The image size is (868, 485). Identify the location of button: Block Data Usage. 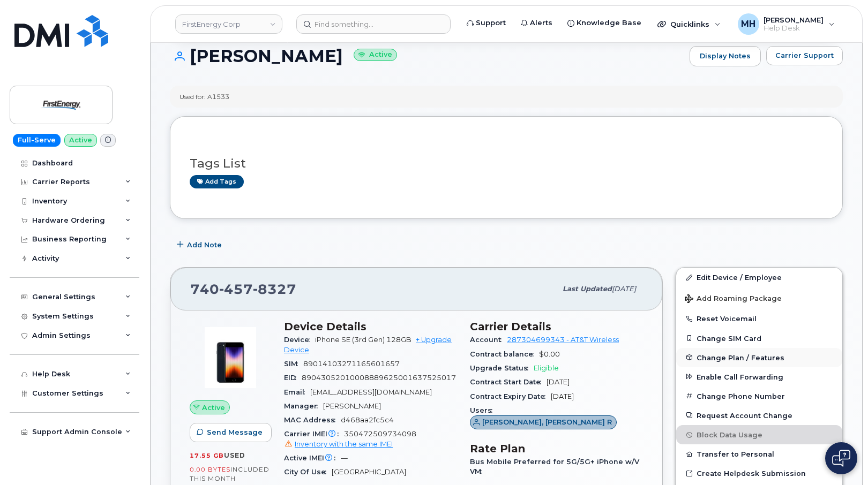
(760, 435).